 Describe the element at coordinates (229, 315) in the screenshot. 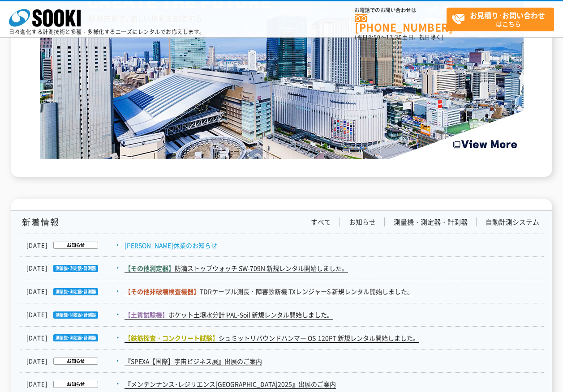

I see `a: 【土質試験機】ポケット土壌水分計 PAL-Soil 新規レンタル開始しました。` at that location.